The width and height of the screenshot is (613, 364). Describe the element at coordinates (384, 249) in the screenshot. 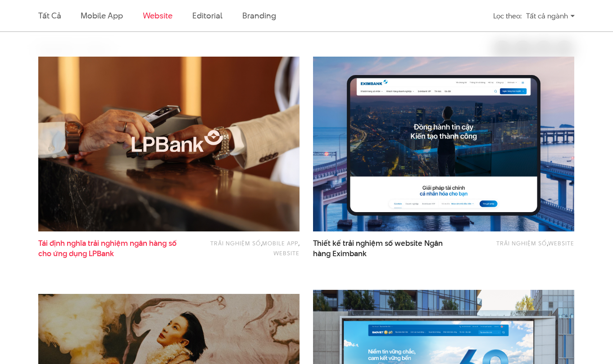

I see `span: Thiết kế trải nghiệm số website Ngân` at that location.